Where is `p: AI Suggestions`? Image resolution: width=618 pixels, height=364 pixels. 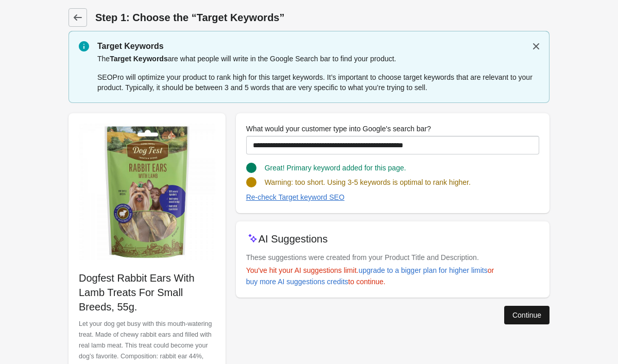
p: AI Suggestions is located at coordinates (293, 239).